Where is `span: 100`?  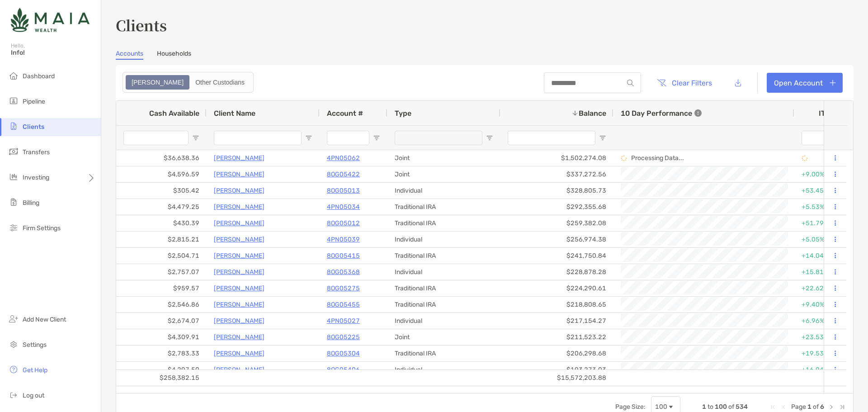
span: 100 is located at coordinates (721, 406).